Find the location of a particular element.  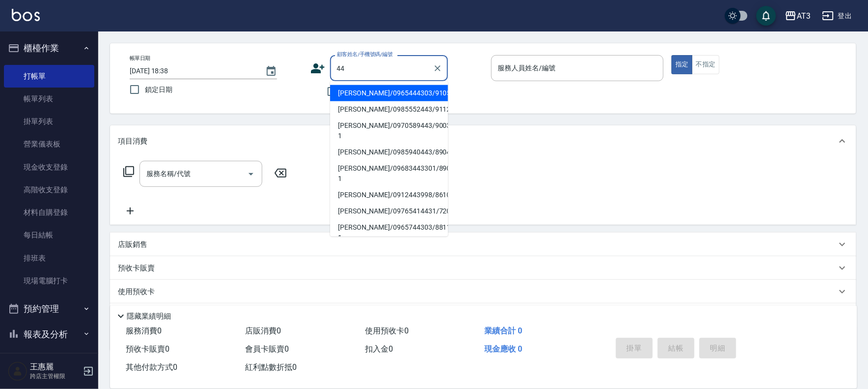

button: 不指定 is located at coordinates (706, 64).